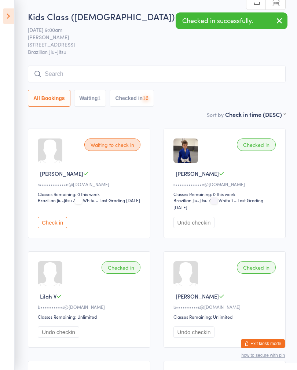  I want to click on span: Brazilian Jiu-Jitsu, so click(156, 52).